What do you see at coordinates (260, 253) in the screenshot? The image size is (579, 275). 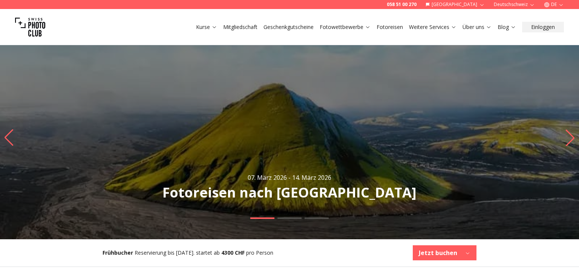 I see `span: pro Person` at bounding box center [260, 253].